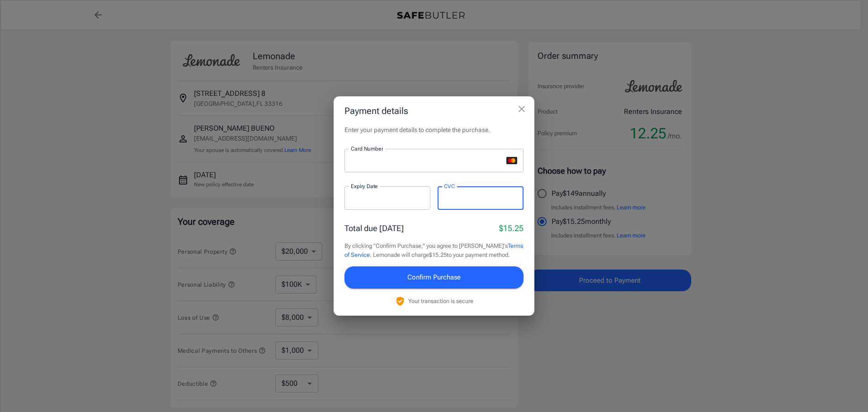  What do you see at coordinates (434, 278) in the screenshot?
I see `span: Confirm Purchase` at bounding box center [434, 278].